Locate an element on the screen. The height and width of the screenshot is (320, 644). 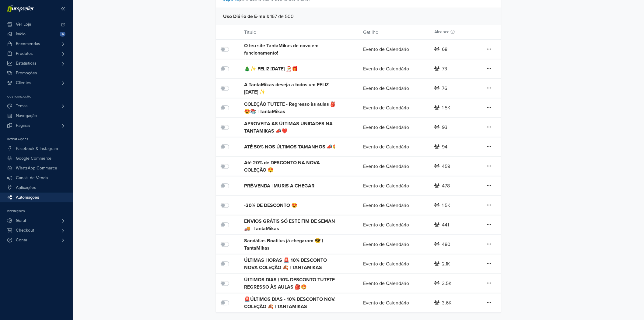
span: Páginas is located at coordinates (23, 125).